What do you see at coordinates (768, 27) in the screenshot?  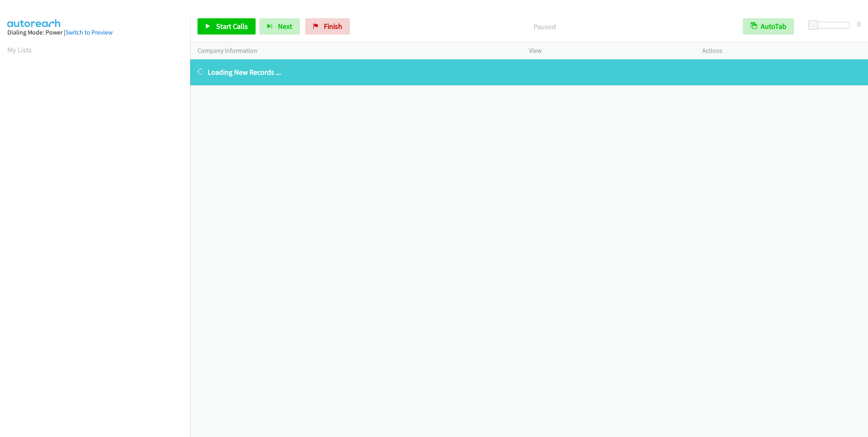 I see `button: AutoTab` at bounding box center [768, 27].